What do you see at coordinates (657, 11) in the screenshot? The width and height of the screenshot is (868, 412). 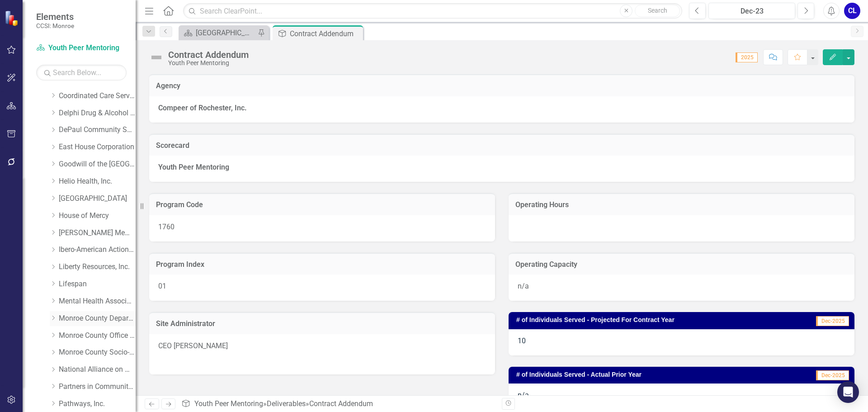 I see `button: Search` at bounding box center [657, 11].